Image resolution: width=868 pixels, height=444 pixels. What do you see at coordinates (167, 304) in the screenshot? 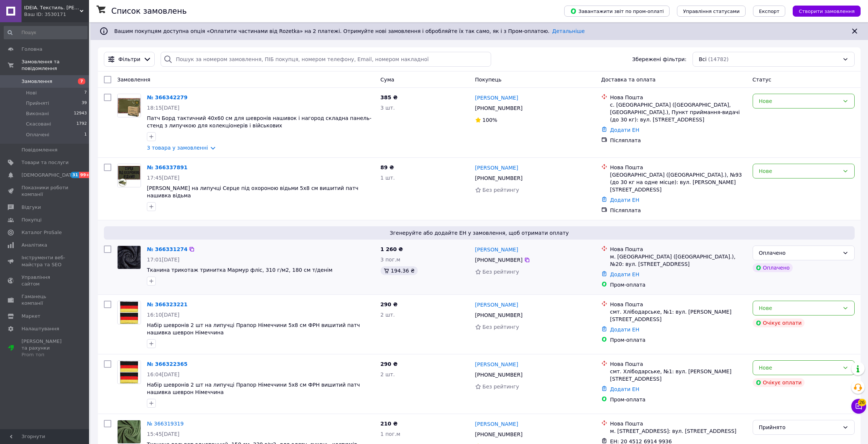
I see `a: № 366323221` at bounding box center [167, 304].